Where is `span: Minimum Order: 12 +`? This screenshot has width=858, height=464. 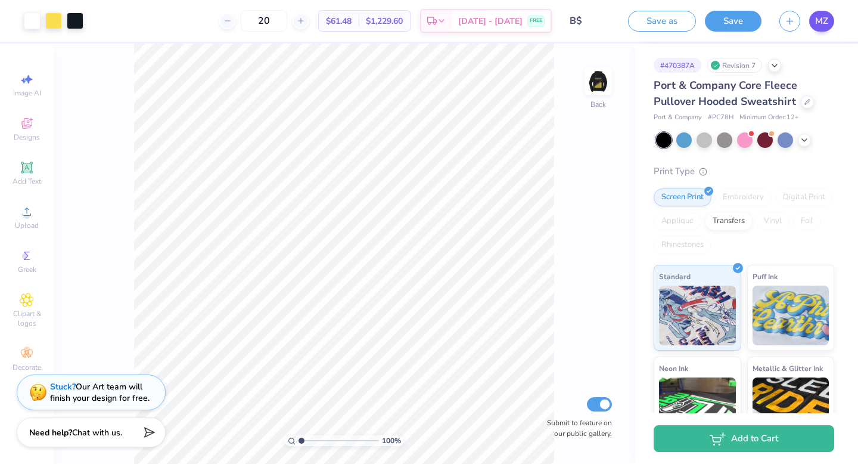 span: Minimum Order: 12 + is located at coordinates (770, 117).